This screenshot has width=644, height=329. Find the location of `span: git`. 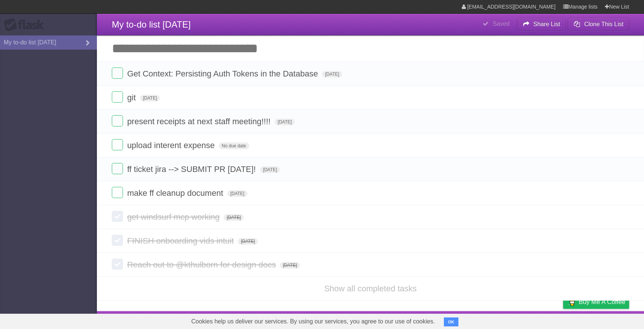

span: git is located at coordinates (132, 97).